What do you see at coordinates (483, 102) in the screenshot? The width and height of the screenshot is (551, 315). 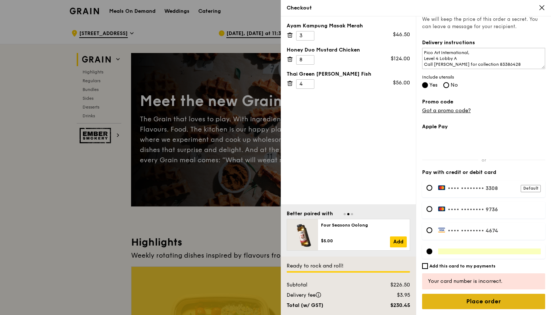 I see `label: Promo code` at bounding box center [483, 102].